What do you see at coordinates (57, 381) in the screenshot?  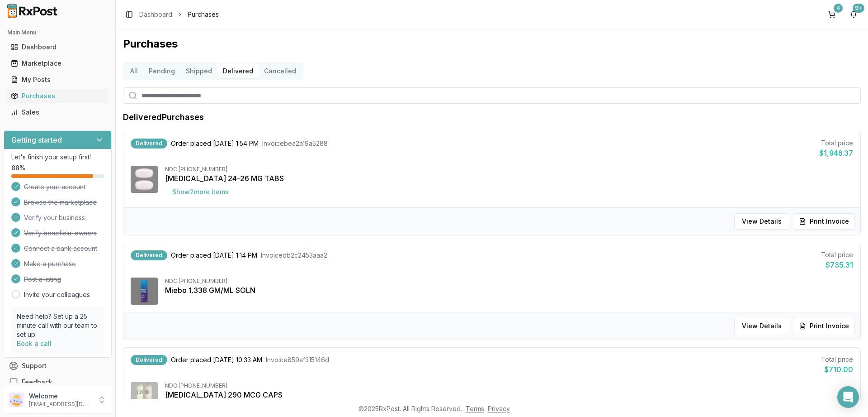 I see `button: Feedback` at bounding box center [57, 381].